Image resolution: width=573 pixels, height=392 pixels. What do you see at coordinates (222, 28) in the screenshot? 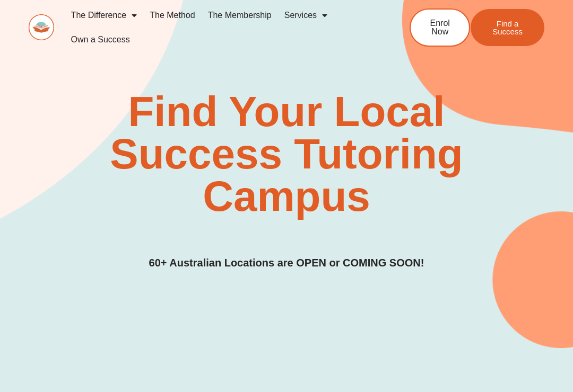
I see `nav: Menu` at bounding box center [222, 28].